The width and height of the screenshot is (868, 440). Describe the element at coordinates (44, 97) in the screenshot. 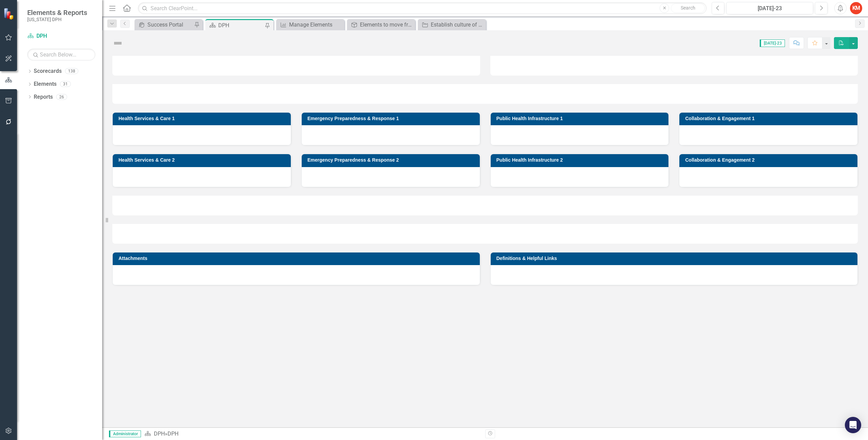

I see `a: Reports` at that location.